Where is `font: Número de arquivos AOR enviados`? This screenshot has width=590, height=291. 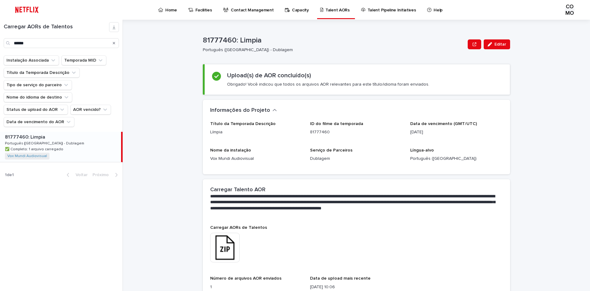
font: Número de arquivos AOR enviados is located at coordinates (246, 278).